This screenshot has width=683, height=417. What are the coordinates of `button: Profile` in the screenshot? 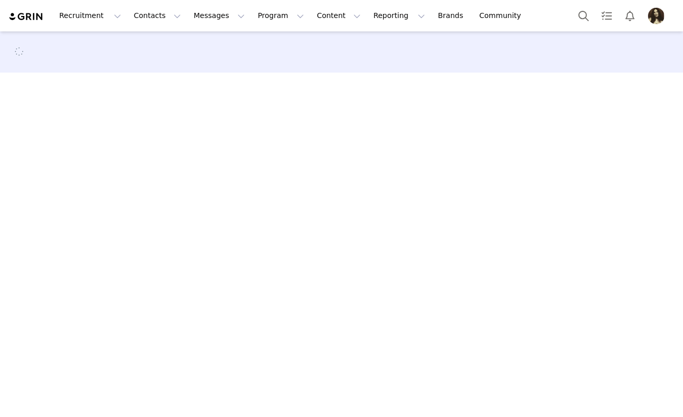 It's located at (659, 16).